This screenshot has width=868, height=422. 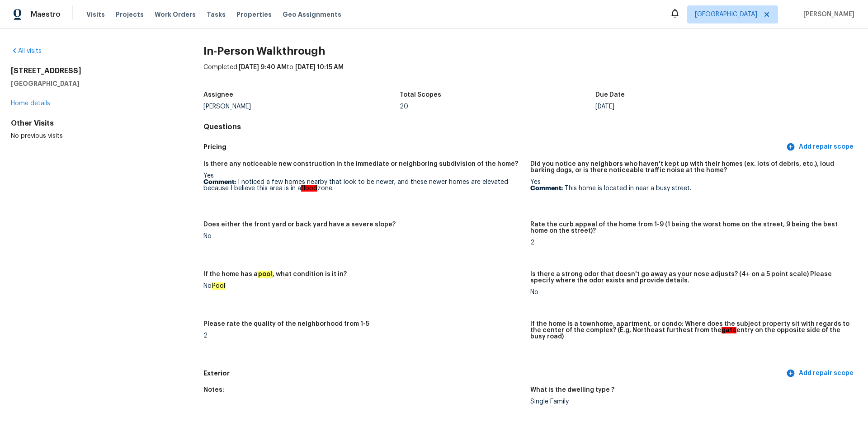 I want to click on h5: Is there a strong odor that doesn't go away as your nose adjusts? (4+ on a 5 point scale) Please ..., so click(x=690, y=277).